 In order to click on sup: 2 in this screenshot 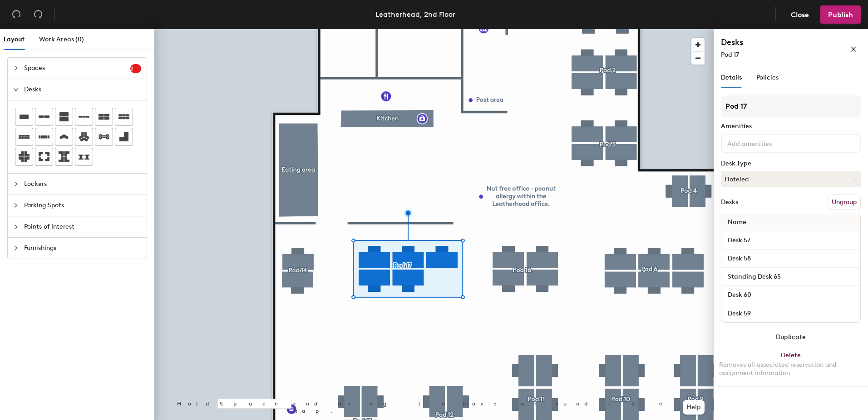, I will do `click(136, 68)`.